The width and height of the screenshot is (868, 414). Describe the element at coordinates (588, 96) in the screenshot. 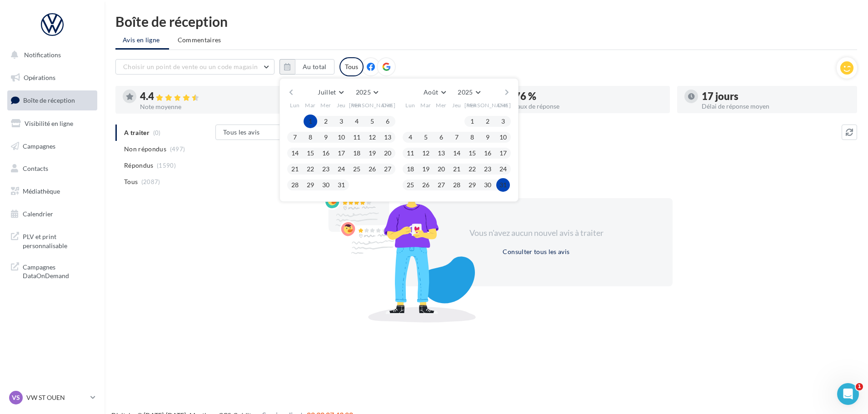

I see `div: 76 %` at that location.